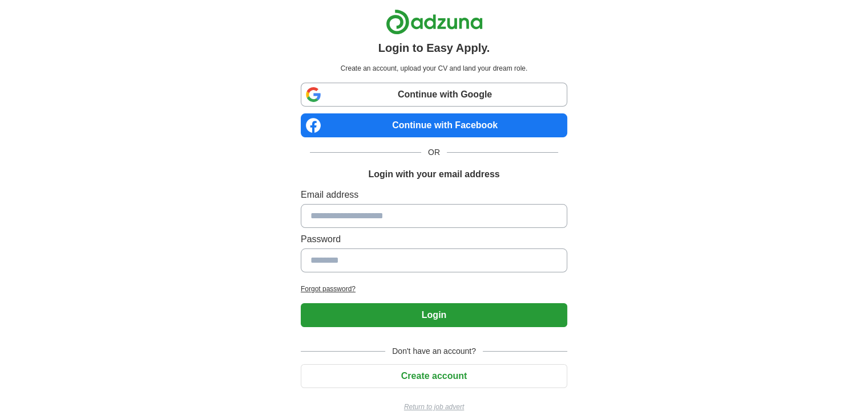 This screenshot has height=416, width=868. Describe the element at coordinates (434, 125) in the screenshot. I see `a: Continue with Facebook` at that location.